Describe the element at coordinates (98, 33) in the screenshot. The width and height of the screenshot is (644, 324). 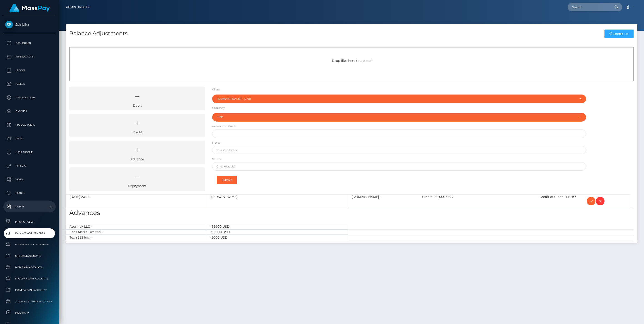
I see `h4: Balance Adjustments` at that location.